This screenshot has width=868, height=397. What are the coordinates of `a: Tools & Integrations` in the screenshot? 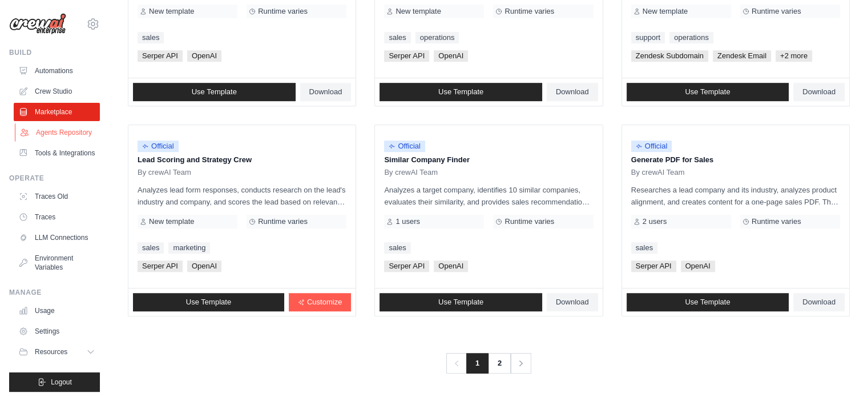 It's located at (57, 153).